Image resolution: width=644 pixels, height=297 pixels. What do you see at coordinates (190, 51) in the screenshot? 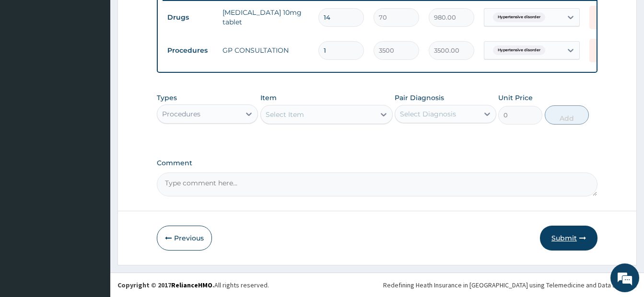
I see `td: Procedures` at bounding box center [190, 51].